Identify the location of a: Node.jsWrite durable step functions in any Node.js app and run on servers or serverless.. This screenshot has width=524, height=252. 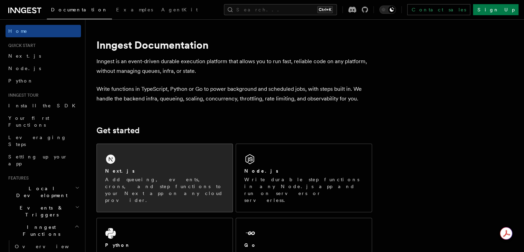
(304, 178).